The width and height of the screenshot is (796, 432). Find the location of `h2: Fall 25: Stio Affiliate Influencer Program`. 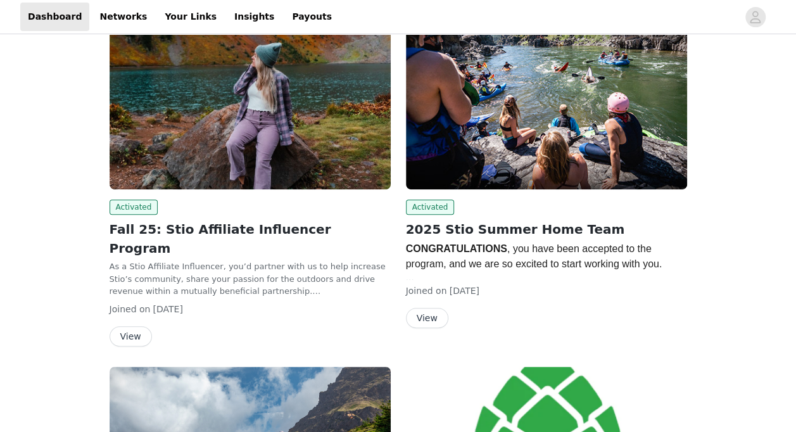

h2: Fall 25: Stio Affiliate Influencer Program is located at coordinates (250, 239).